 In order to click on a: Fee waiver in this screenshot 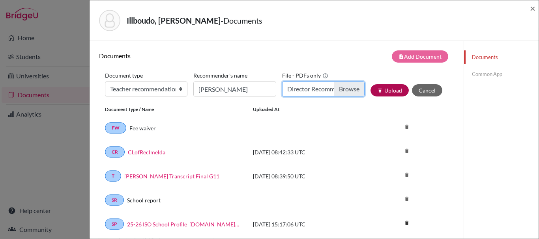, I will do `click(142, 128)`.